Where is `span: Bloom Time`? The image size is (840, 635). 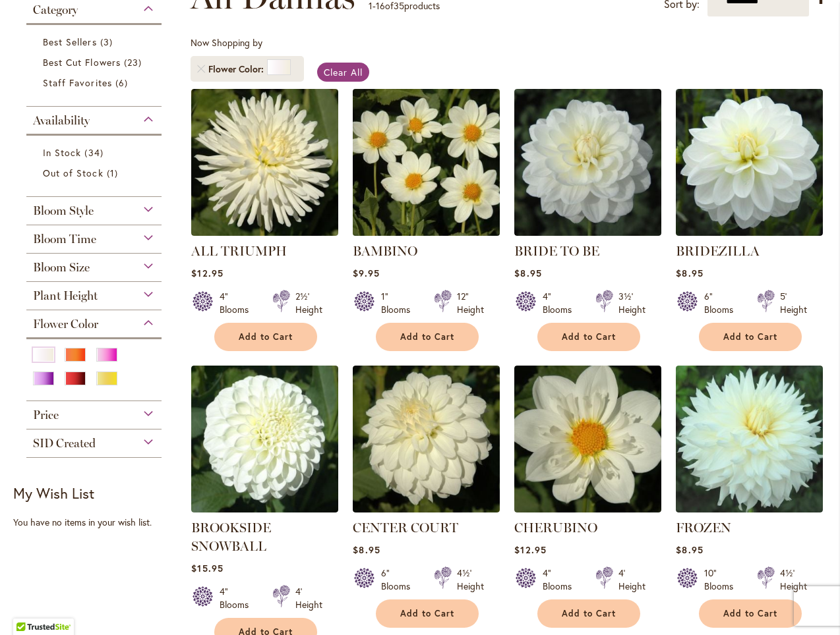 span: Bloom Time is located at coordinates (64, 240).